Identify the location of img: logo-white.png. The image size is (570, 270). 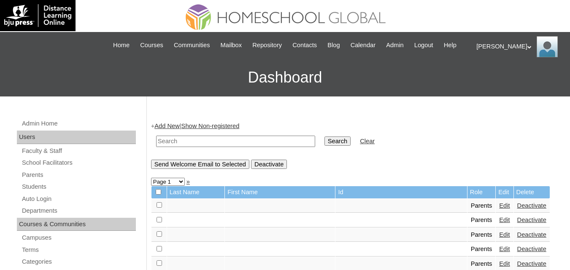
(38, 16).